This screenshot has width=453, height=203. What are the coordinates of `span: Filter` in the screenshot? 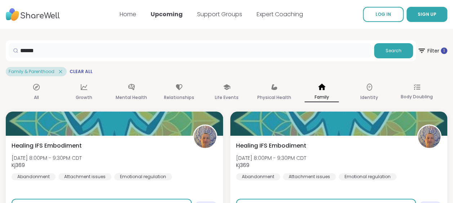 It's located at (432, 51).